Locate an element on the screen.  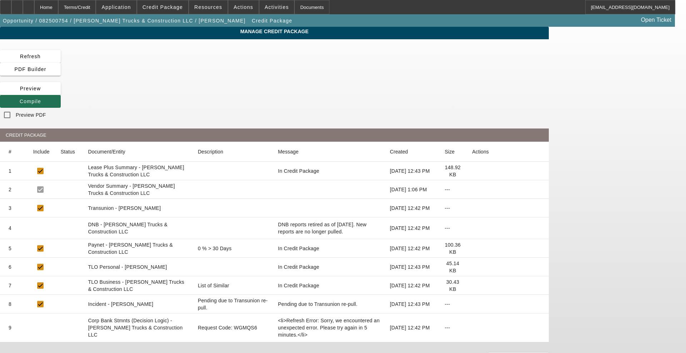
span: Activities is located at coordinates (277, 7).